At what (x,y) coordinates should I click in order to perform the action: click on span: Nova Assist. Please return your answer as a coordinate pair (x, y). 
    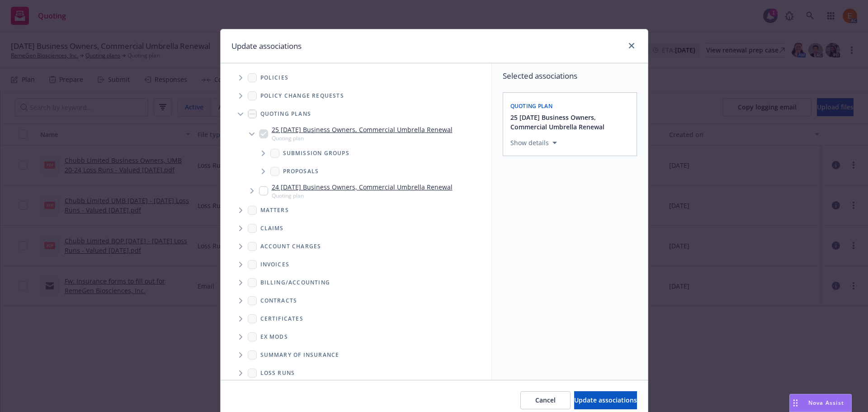
    Looking at the image, I should click on (825, 403).